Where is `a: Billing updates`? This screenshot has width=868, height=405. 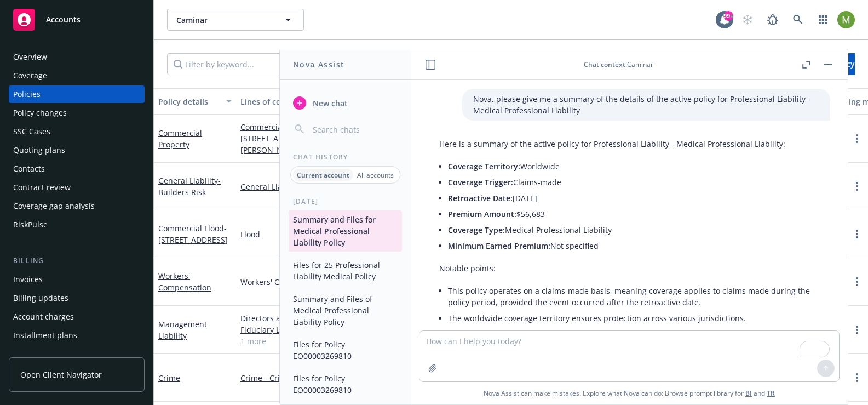
a: Billing updates is located at coordinates (76, 298).